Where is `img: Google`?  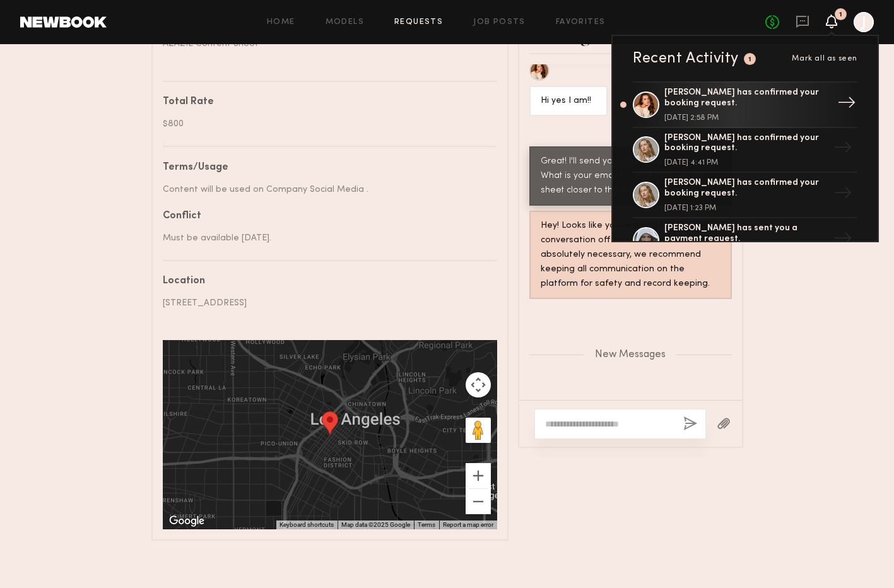
img: Google is located at coordinates (187, 521).